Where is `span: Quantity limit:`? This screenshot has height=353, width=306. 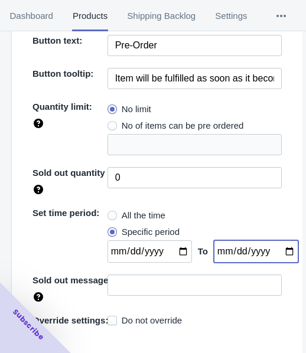 span: Quantity limit: is located at coordinates (62, 106).